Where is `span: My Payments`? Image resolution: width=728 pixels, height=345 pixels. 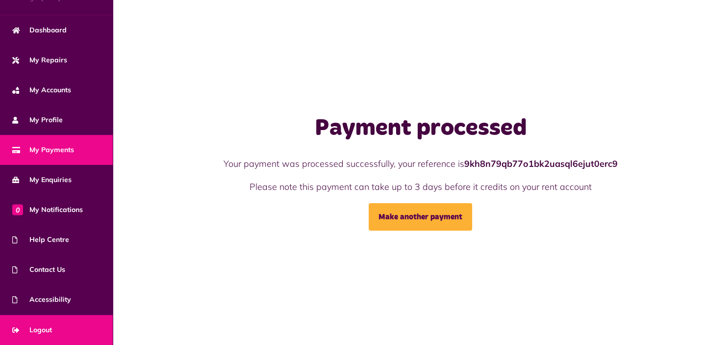 span: My Payments is located at coordinates (43, 150).